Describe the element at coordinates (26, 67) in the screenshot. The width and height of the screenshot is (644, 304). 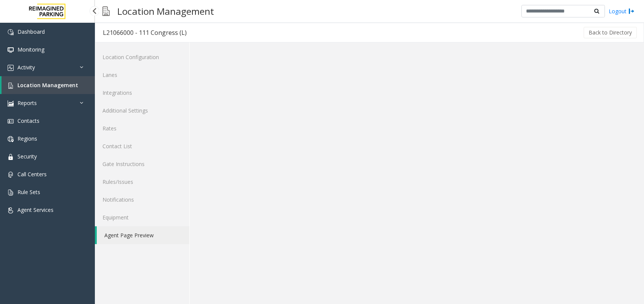
I see `span: Activity` at that location.